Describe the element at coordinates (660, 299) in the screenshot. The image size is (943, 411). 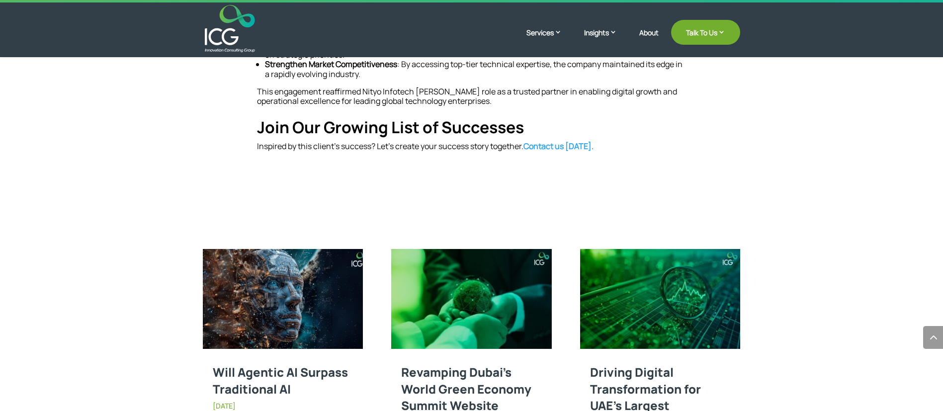
I see `img: Driving Digital Transformation for UAE’s Largest Insurance Provider` at that location.